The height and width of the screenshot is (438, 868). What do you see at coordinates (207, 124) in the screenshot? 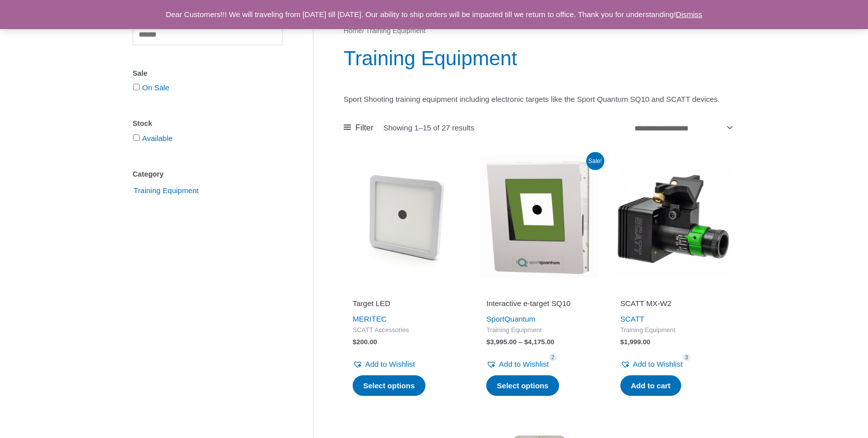
I see `div: Stock` at bounding box center [207, 124].